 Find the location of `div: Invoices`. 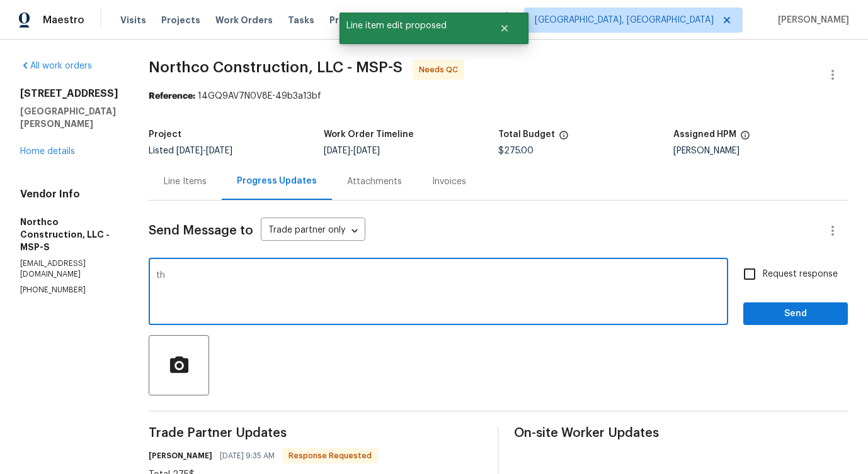

div: Invoices is located at coordinates (449, 182).